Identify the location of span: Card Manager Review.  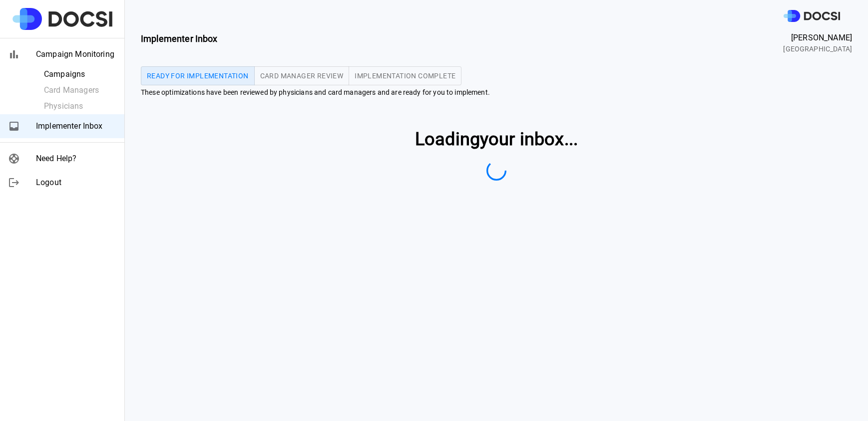
(302, 76).